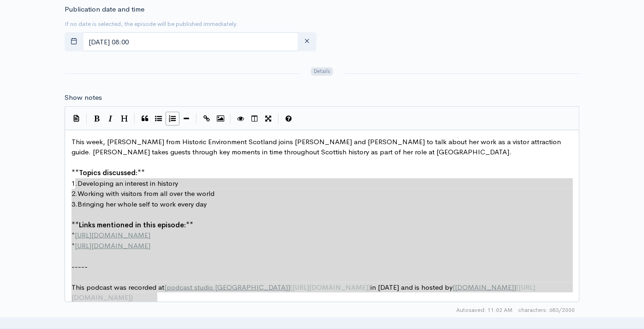 This screenshot has height=329, width=644. Describe the element at coordinates (132, 224) in the screenshot. I see `span: Links mentioned in this episode:` at that location.